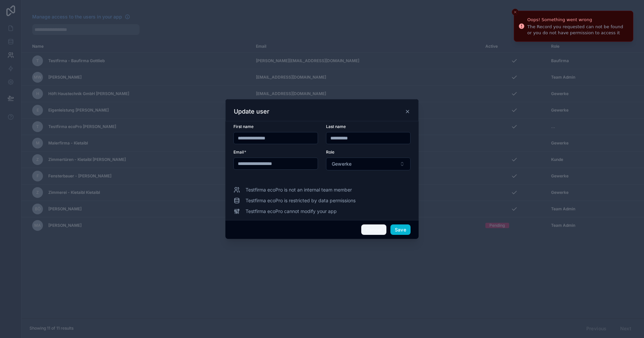  I want to click on button: Save, so click(401, 230).